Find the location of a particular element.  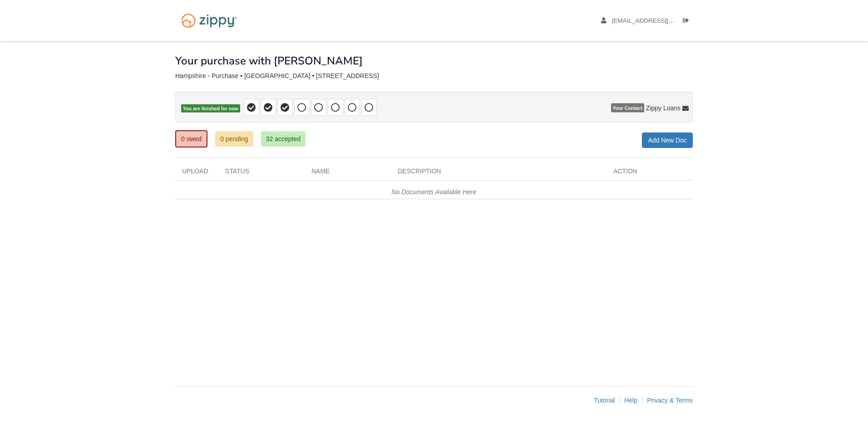

a: 0 owed is located at coordinates (191, 139).